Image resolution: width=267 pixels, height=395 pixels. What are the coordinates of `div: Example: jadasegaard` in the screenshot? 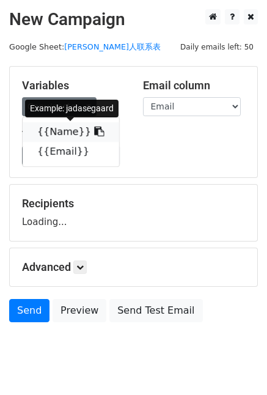 It's located at (71, 108).